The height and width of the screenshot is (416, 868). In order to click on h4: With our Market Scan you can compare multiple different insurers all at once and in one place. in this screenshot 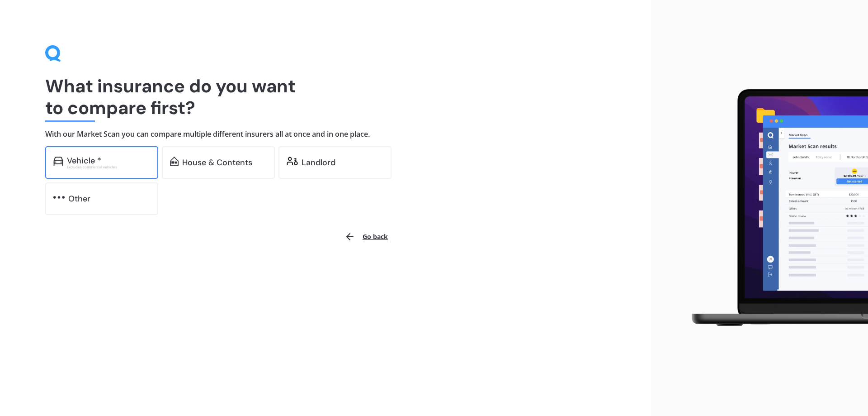, I will do `click(325, 134)`.